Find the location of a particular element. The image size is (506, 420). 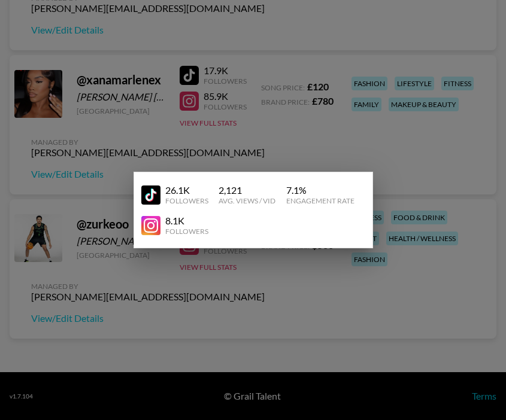

div: 7.1 % is located at coordinates (321, 190).